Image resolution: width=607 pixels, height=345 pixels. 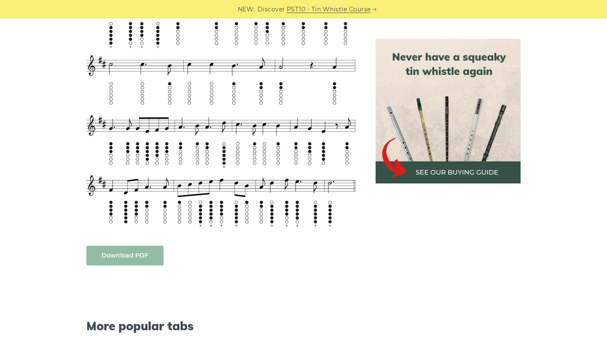 I want to click on span: More popular tabs, so click(x=221, y=327).